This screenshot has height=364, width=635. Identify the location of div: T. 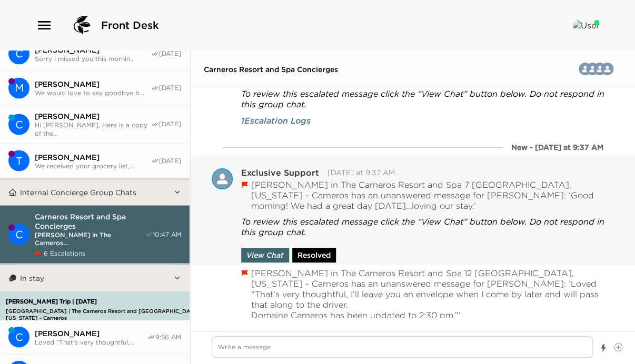
(19, 160).